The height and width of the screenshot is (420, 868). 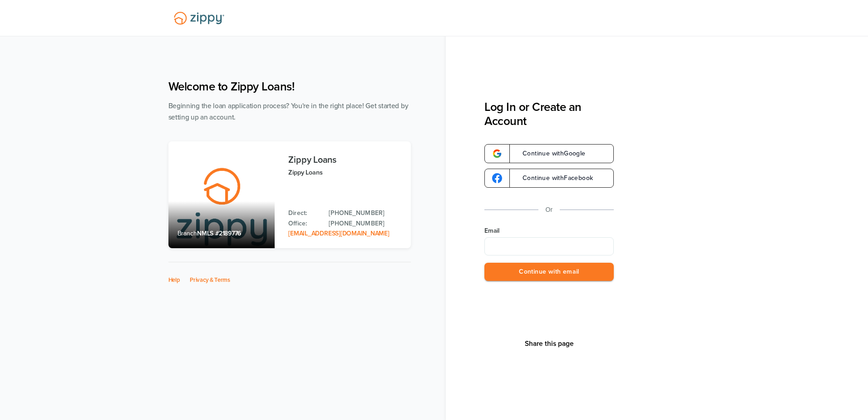 I want to click on span: Continue with Google, so click(x=549, y=153).